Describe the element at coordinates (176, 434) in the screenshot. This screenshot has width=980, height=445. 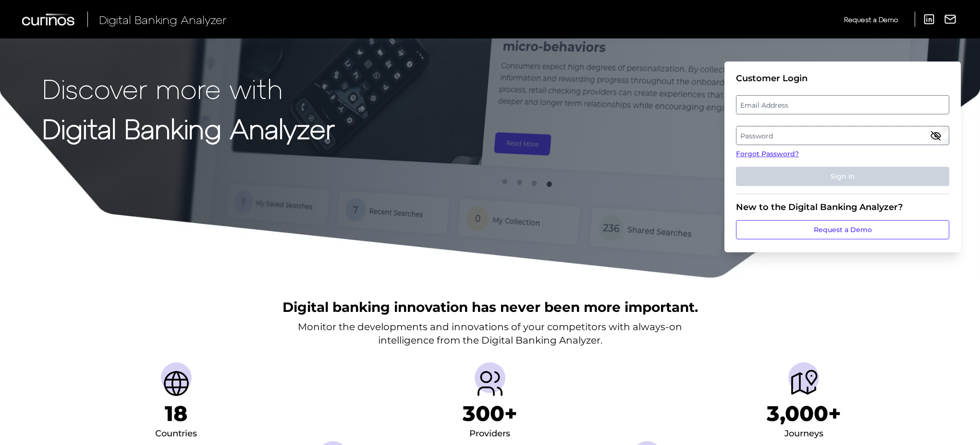
I see `div: Countries` at that location.